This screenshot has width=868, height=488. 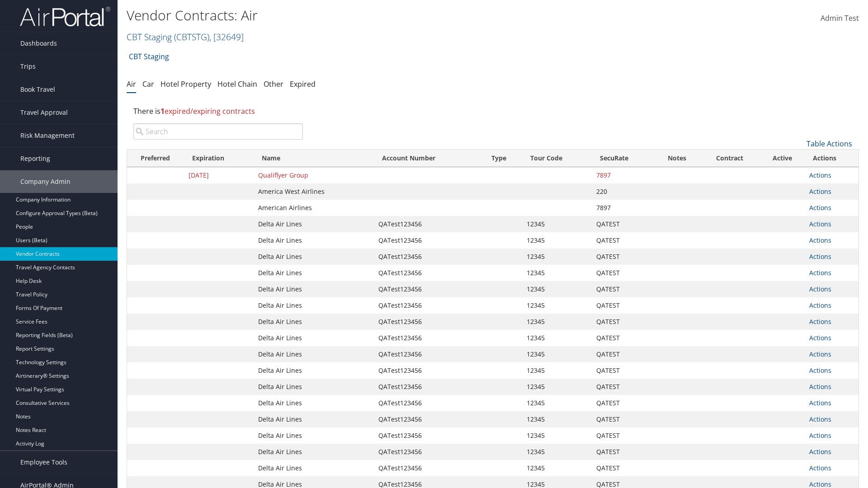 What do you see at coordinates (35, 158) in the screenshot?
I see `span: Reporting` at bounding box center [35, 158].